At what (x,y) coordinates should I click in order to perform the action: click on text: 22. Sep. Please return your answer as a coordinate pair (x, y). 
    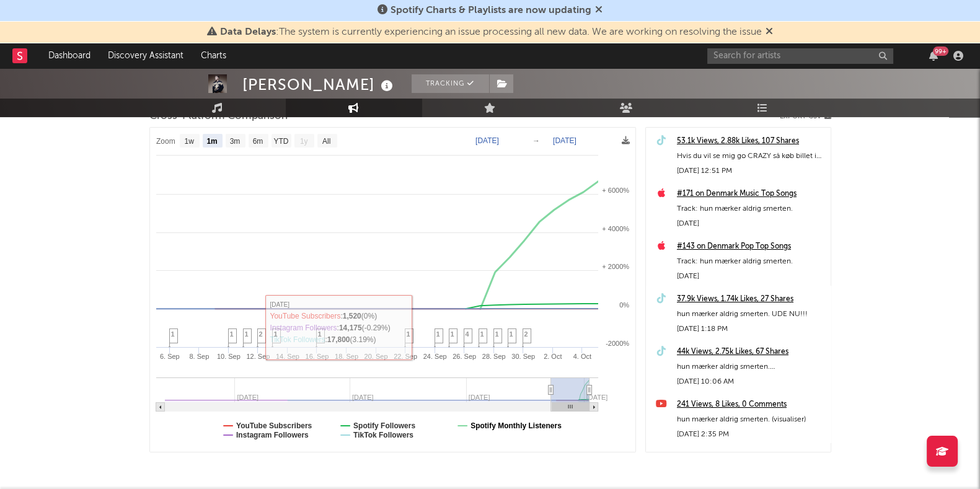
    Looking at the image, I should click on (405, 357).